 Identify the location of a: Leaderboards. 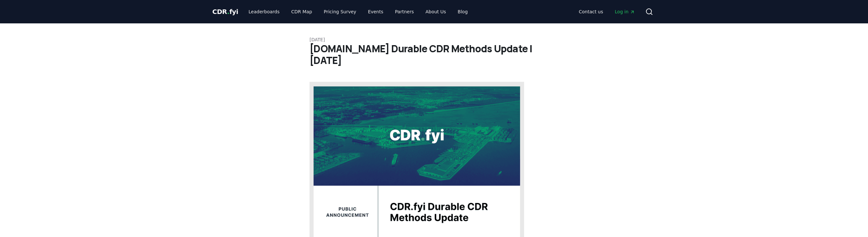
(264, 12).